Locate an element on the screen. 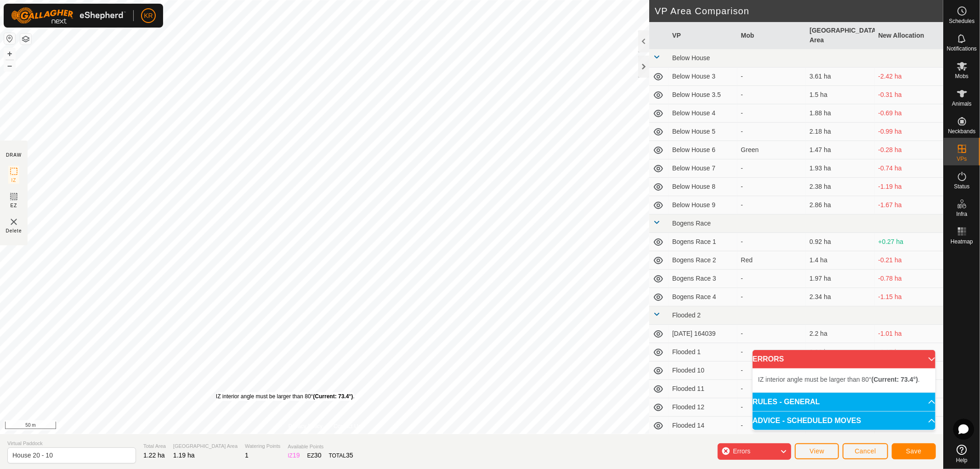 The width and height of the screenshot is (980, 469). td: -1.19 ha is located at coordinates (909, 187).